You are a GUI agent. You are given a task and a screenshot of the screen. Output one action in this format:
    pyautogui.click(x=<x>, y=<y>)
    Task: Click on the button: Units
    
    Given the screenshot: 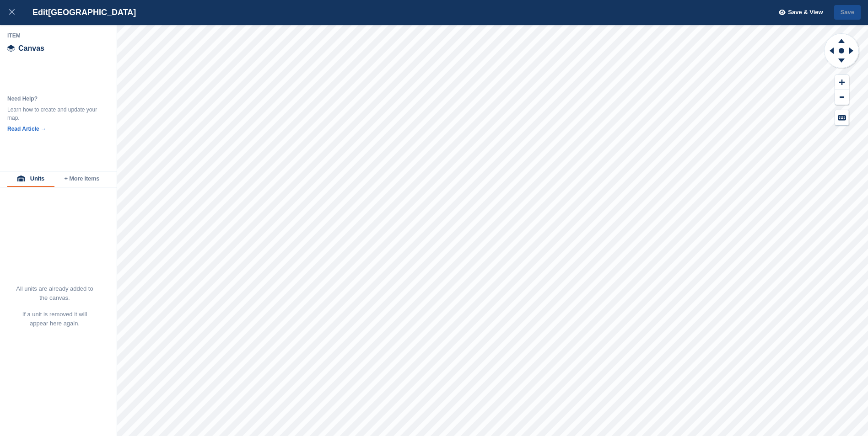 What is the action you would take?
    pyautogui.click(x=31, y=180)
    